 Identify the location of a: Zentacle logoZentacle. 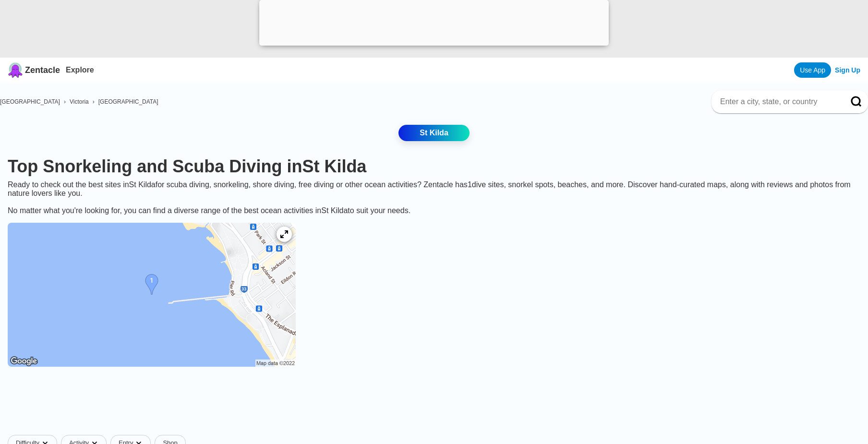
(33, 70).